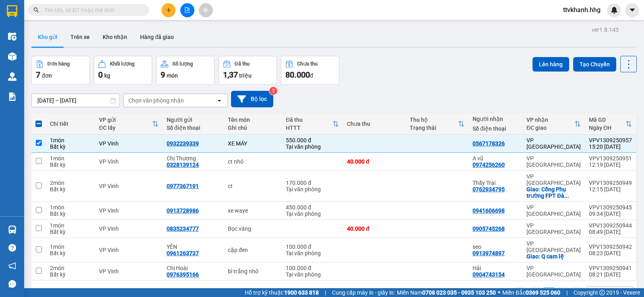  I want to click on span: 7, so click(38, 75).